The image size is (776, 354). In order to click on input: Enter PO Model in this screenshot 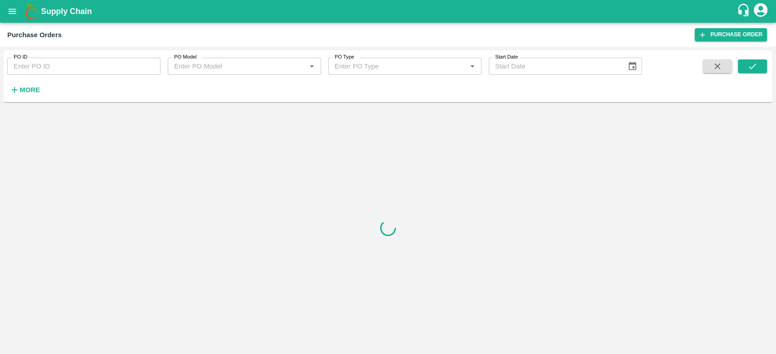, I will do `click(237, 66)`.